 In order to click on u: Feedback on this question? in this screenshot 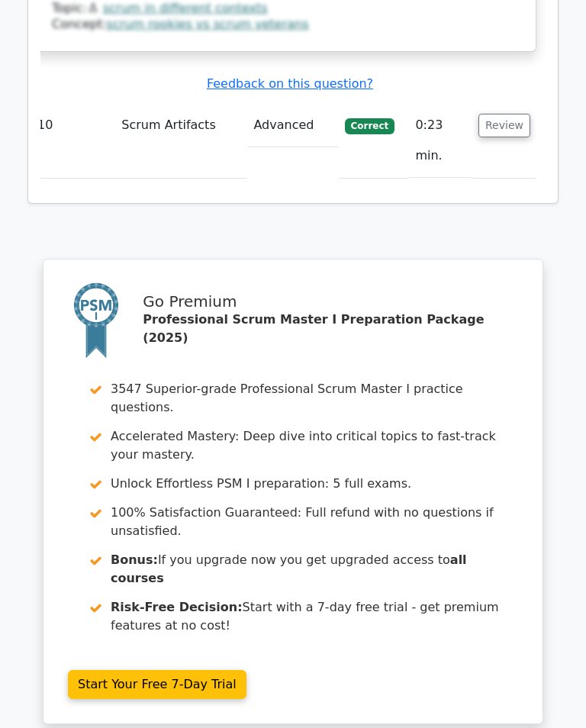, I will do `click(290, 84)`.